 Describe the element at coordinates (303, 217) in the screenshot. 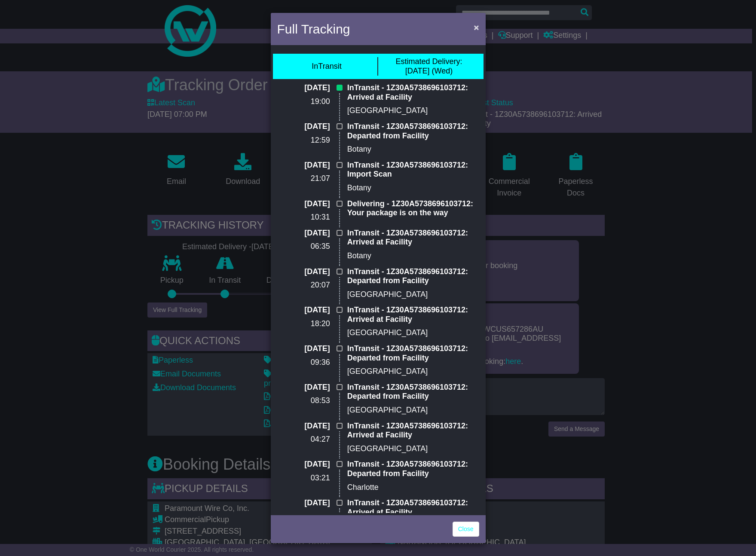

I see `p: 10:31` at that location.